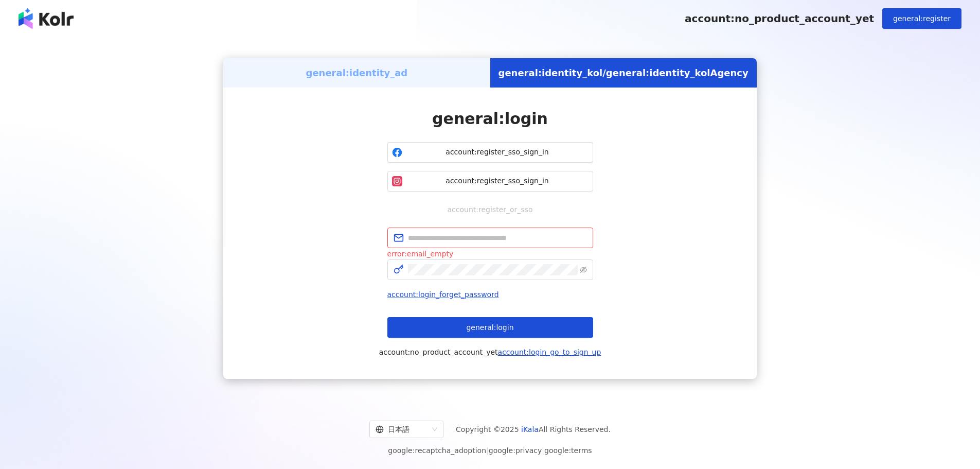  Describe the element at coordinates (921, 19) in the screenshot. I see `button: general:register` at that location.